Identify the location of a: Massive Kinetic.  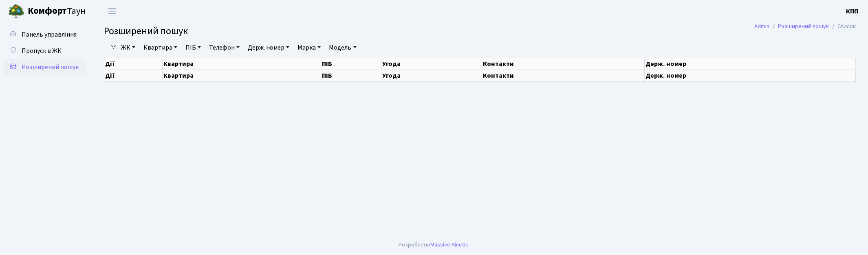
(449, 245).